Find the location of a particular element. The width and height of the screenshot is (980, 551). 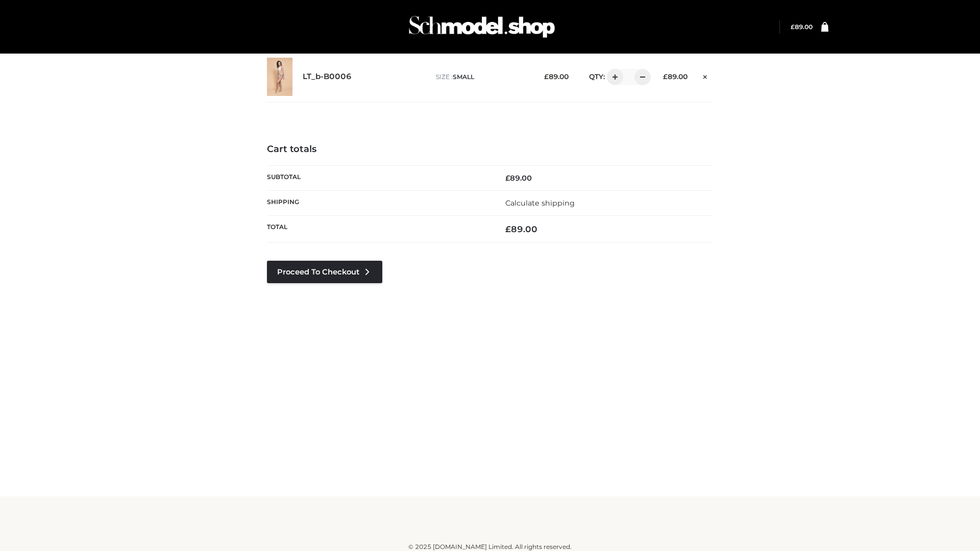

a: Calculate shipping is located at coordinates (540, 203).